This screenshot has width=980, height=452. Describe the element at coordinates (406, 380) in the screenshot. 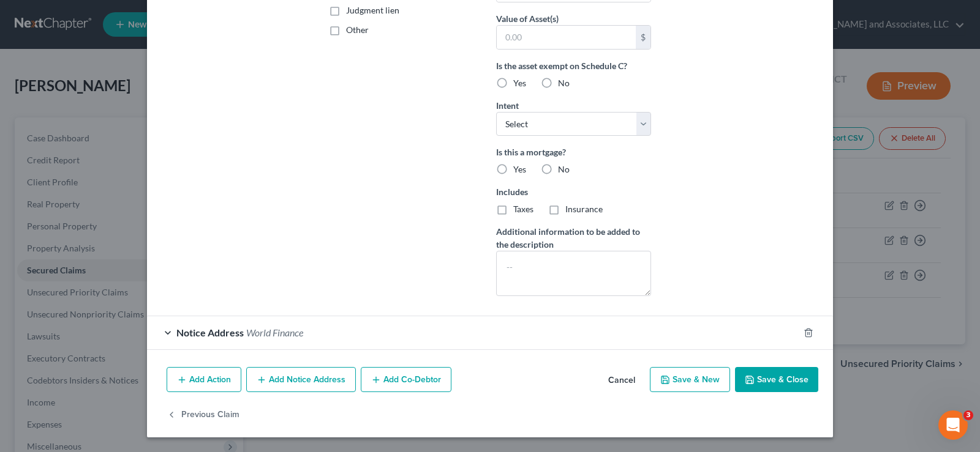

I see `button: Add Co-Debtor` at that location.